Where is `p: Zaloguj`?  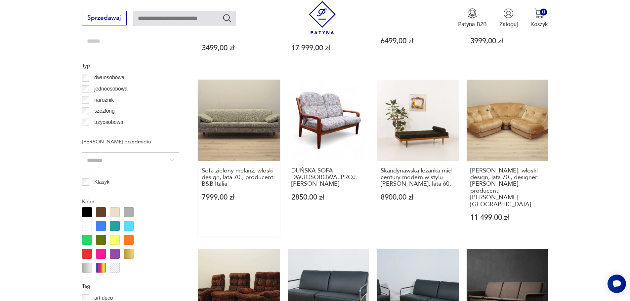 p: Zaloguj is located at coordinates (508, 24).